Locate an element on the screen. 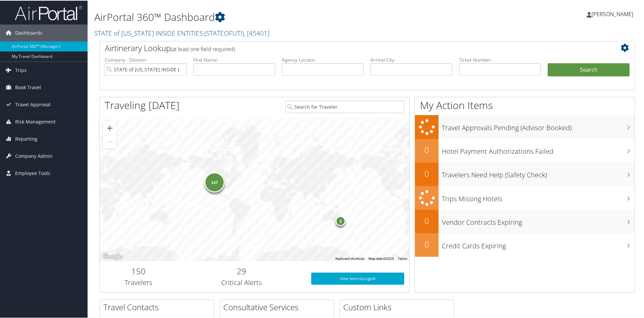 The height and width of the screenshot is (318, 644). button: Keyboard shortcuts is located at coordinates (350, 258).